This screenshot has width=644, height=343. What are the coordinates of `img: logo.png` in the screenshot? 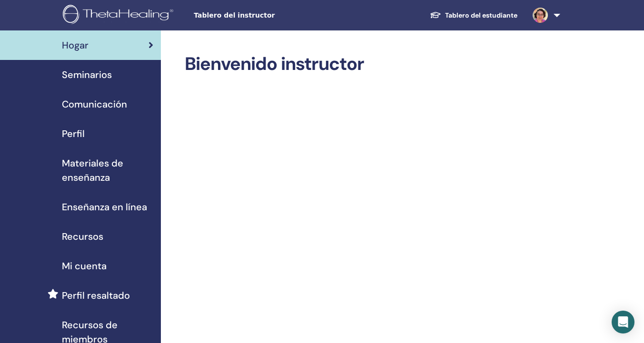 It's located at (119, 16).